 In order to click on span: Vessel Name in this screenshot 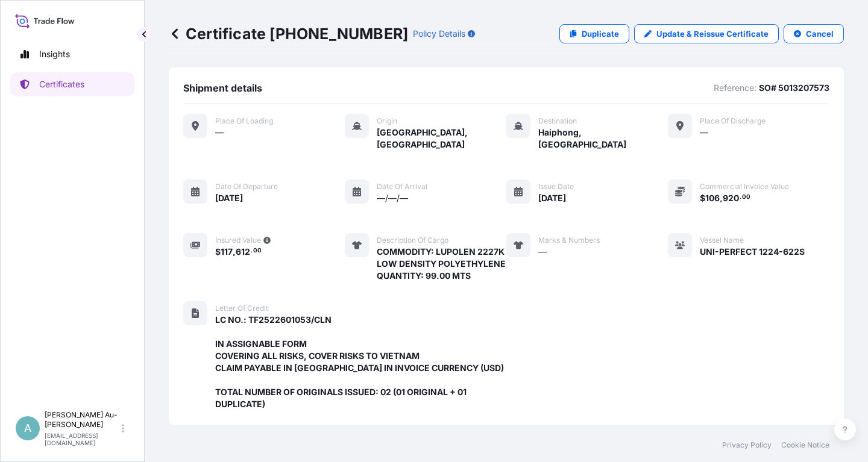, I will do `click(721, 240)`.